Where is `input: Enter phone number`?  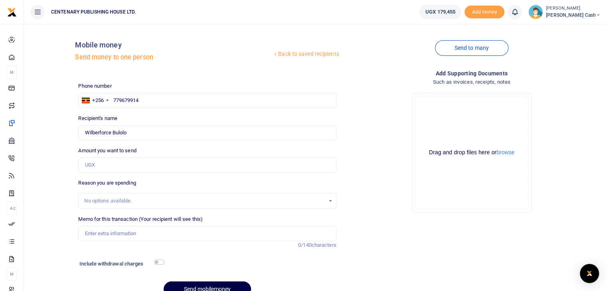
input: Enter phone number is located at coordinates (207, 101).